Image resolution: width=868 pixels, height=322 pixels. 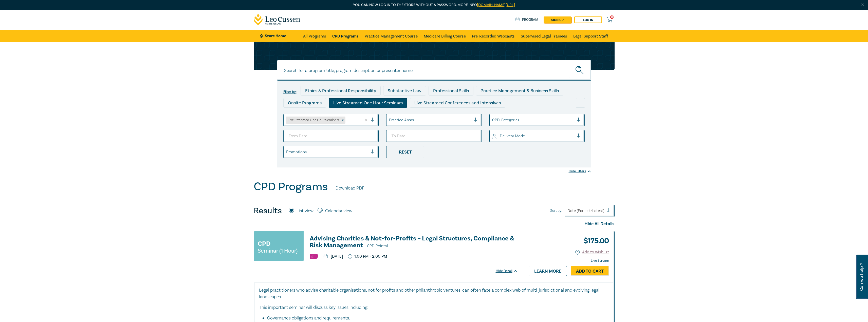 What do you see at coordinates (434, 136) in the screenshot?
I see `input: To Date` at bounding box center [434, 136].